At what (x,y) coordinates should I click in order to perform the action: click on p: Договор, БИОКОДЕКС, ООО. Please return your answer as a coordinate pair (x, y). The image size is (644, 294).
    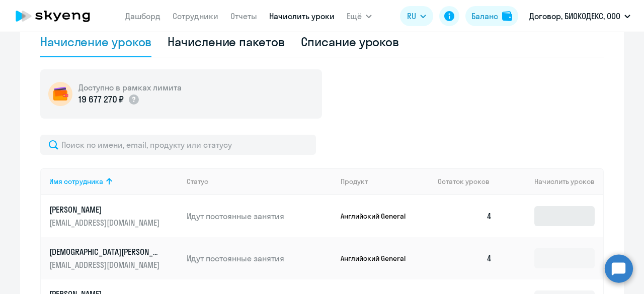
    Looking at the image, I should click on (574, 16).